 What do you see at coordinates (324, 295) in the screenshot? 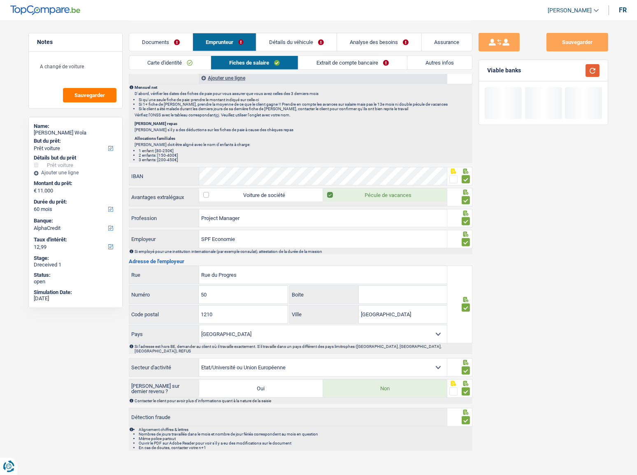
I see `label: Boite` at bounding box center [324, 295].